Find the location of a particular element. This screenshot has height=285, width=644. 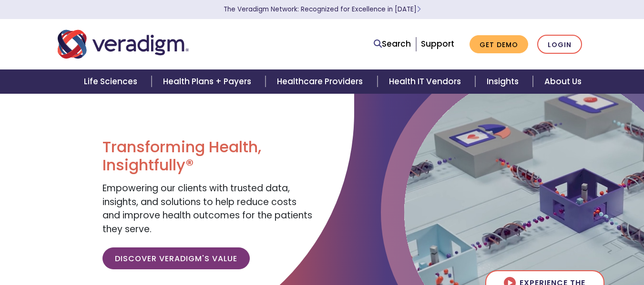

h1: Transforming Health, Insightfully® is located at coordinates (208, 156).